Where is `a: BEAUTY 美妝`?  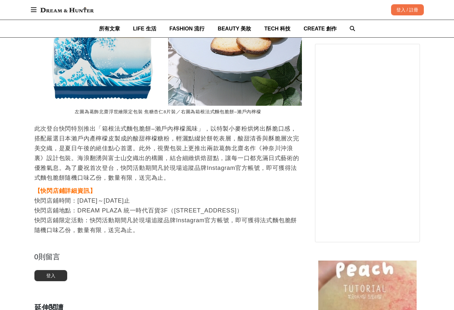 a: BEAUTY 美妝 is located at coordinates (234, 28).